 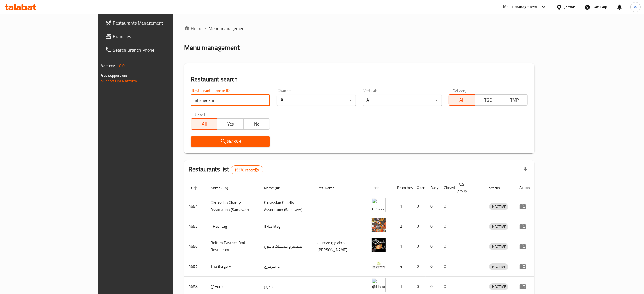 I want to click on span: TMP, so click(x=514, y=100).